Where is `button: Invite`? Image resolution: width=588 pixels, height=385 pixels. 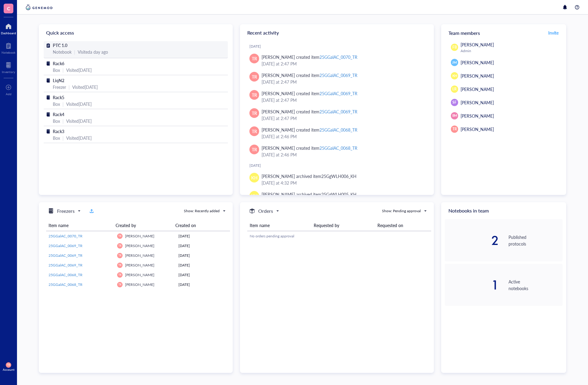
button: Invite is located at coordinates (553, 33).